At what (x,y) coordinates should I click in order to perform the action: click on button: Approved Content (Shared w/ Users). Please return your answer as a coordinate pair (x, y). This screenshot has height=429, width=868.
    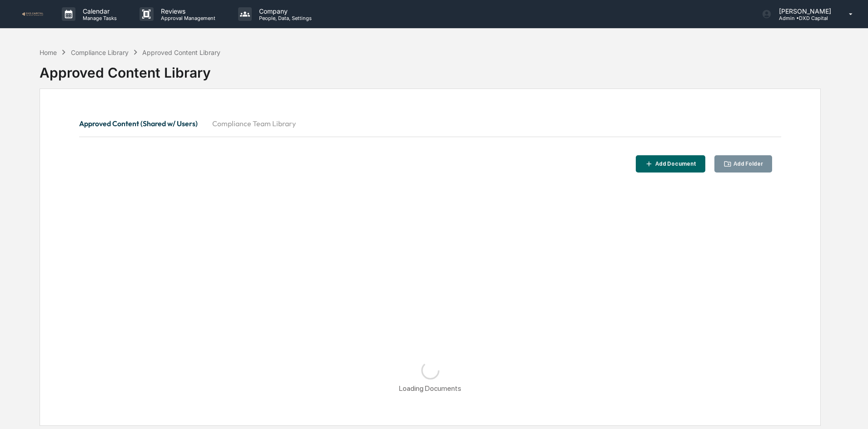
    Looking at the image, I should click on (142, 123).